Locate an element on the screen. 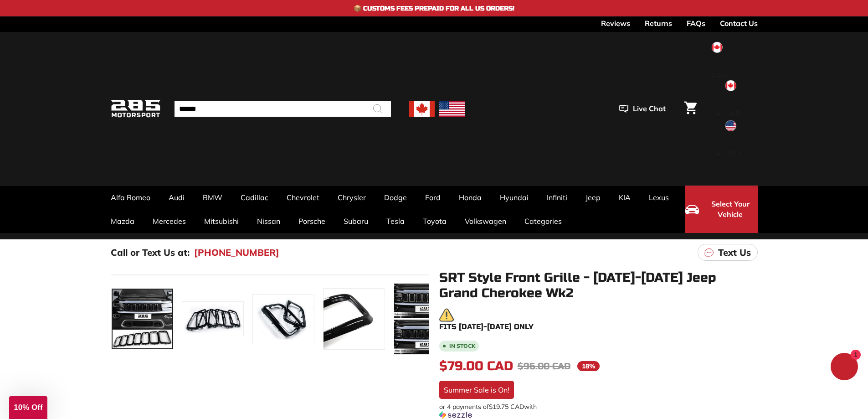 The image size is (868, 419). a: Ford is located at coordinates (433, 197).